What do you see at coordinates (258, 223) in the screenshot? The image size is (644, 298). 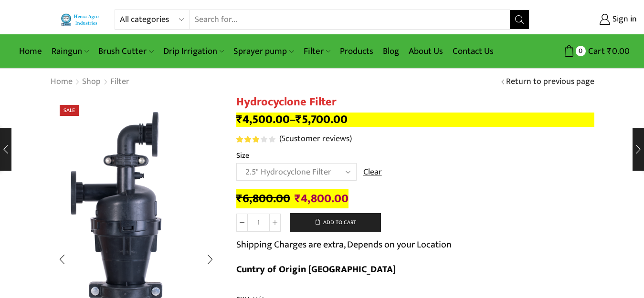 I see `input: Product quantity` at bounding box center [258, 223].